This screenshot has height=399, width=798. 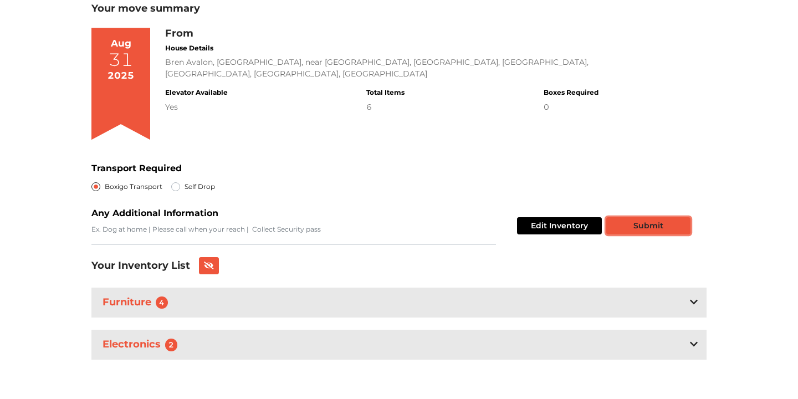 I want to click on h4: Total Items, so click(x=385, y=93).